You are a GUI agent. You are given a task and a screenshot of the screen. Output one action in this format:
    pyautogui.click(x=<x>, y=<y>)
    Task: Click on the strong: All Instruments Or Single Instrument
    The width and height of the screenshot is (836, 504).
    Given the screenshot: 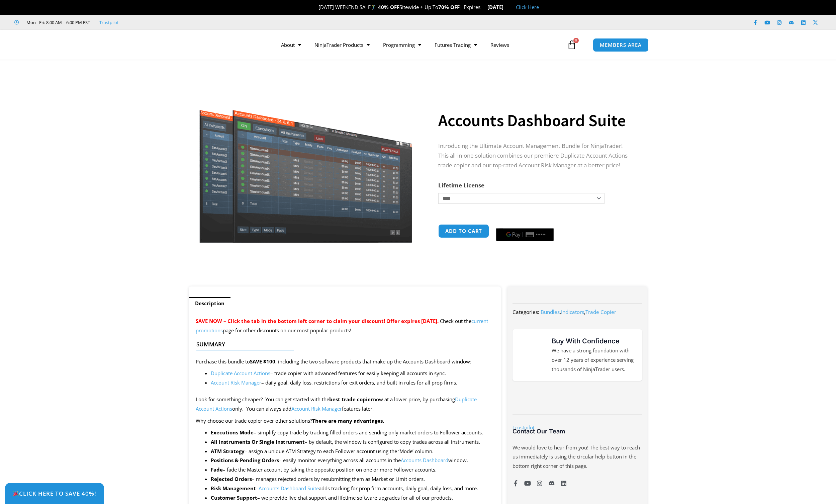 What is the action you would take?
    pyautogui.click(x=257, y=442)
    